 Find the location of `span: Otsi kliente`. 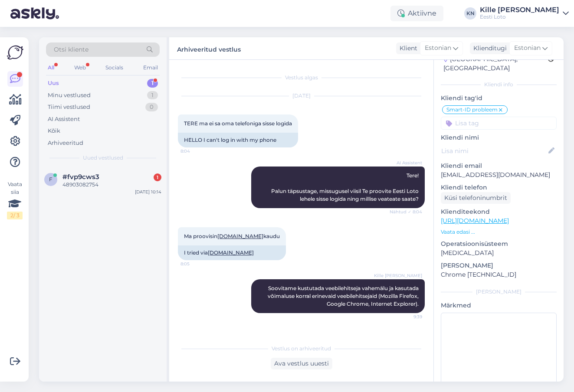

span: Otsi kliente is located at coordinates (71, 49).